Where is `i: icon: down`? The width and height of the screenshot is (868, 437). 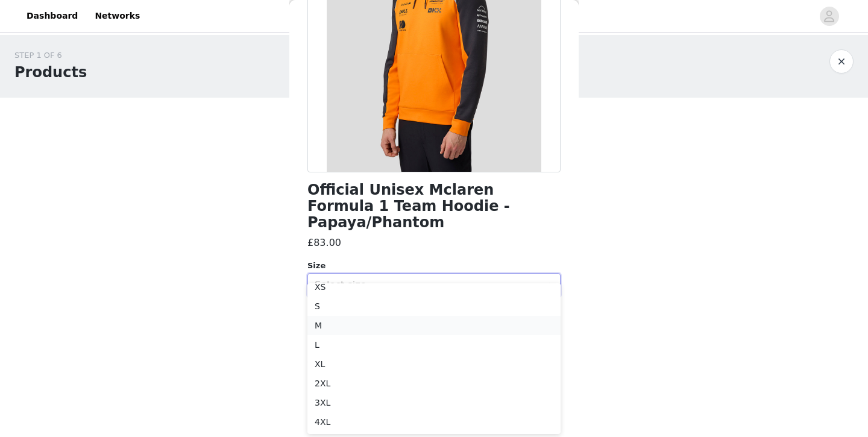 i: icon: down is located at coordinates (549, 286).